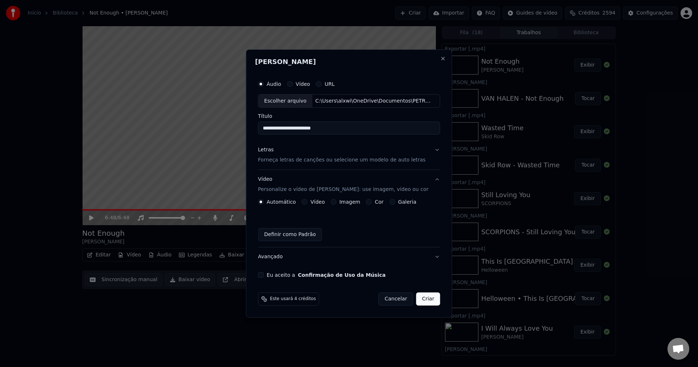  What do you see at coordinates (349, 155) in the screenshot?
I see `button: LetrasForneça letras de canções ou selecione um modelo de auto letras` at bounding box center [349, 155].